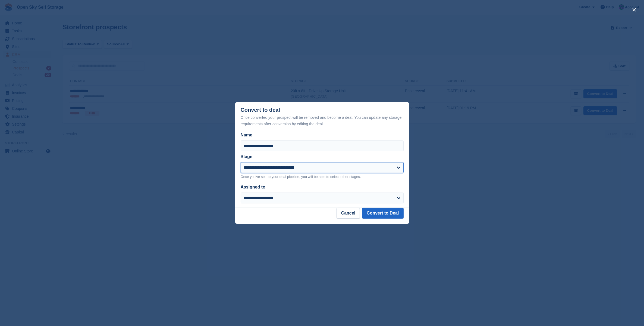 The width and height of the screenshot is (644, 326). Describe the element at coordinates (322, 135) in the screenshot. I see `label: Name` at that location.